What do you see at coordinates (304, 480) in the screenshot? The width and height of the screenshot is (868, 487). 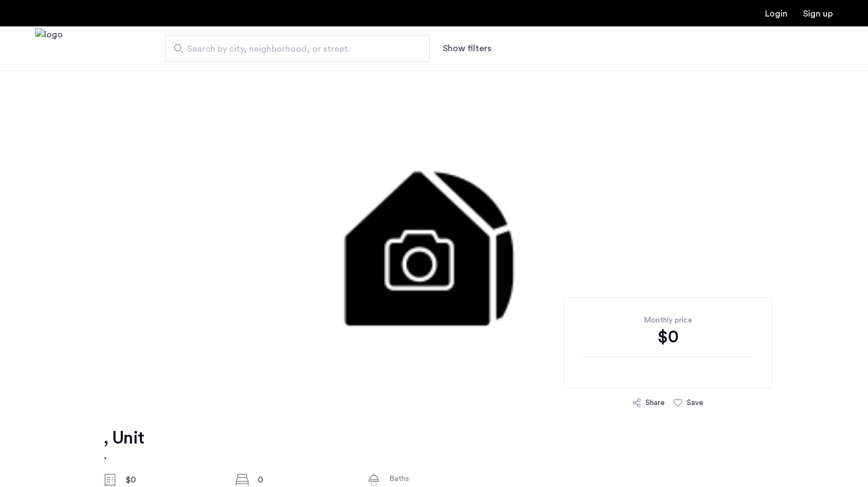 I see `div: 0` at bounding box center [304, 480].